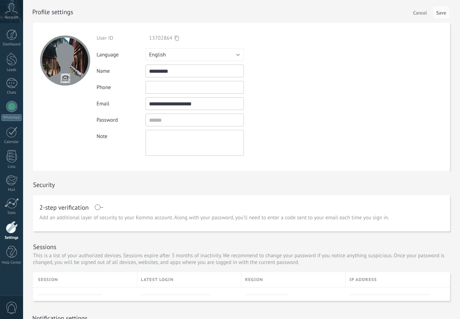  What do you see at coordinates (441, 12) in the screenshot?
I see `button: Save` at bounding box center [441, 12].